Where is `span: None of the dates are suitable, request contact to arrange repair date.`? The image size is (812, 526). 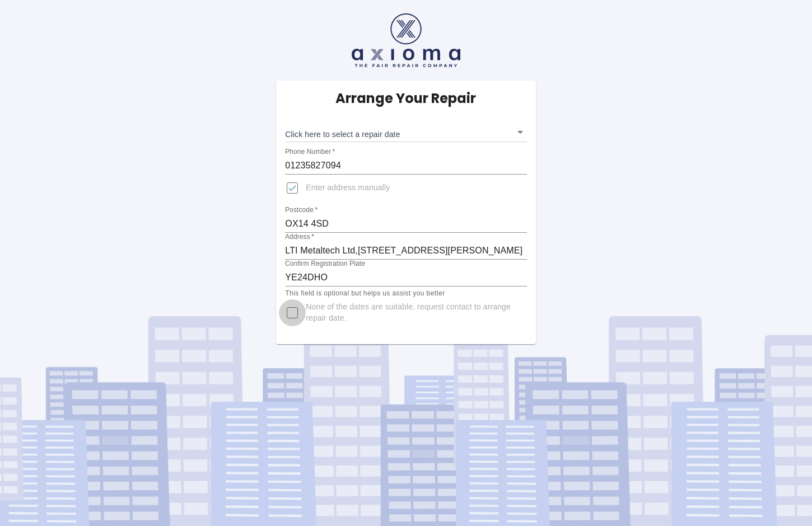 span: None of the dates are suitable, request contact to arrange repair date. is located at coordinates (412, 313).